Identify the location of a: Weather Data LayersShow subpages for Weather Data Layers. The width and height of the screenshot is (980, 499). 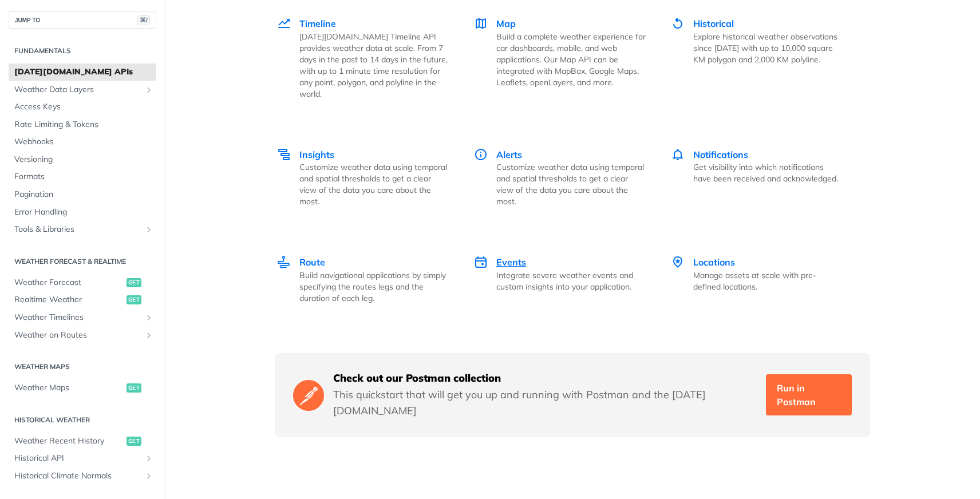
(83, 90).